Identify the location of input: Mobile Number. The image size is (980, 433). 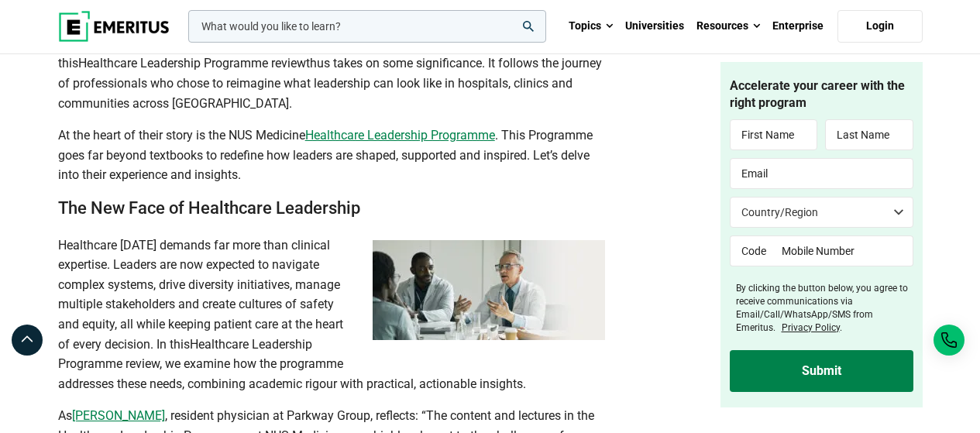
(842, 252).